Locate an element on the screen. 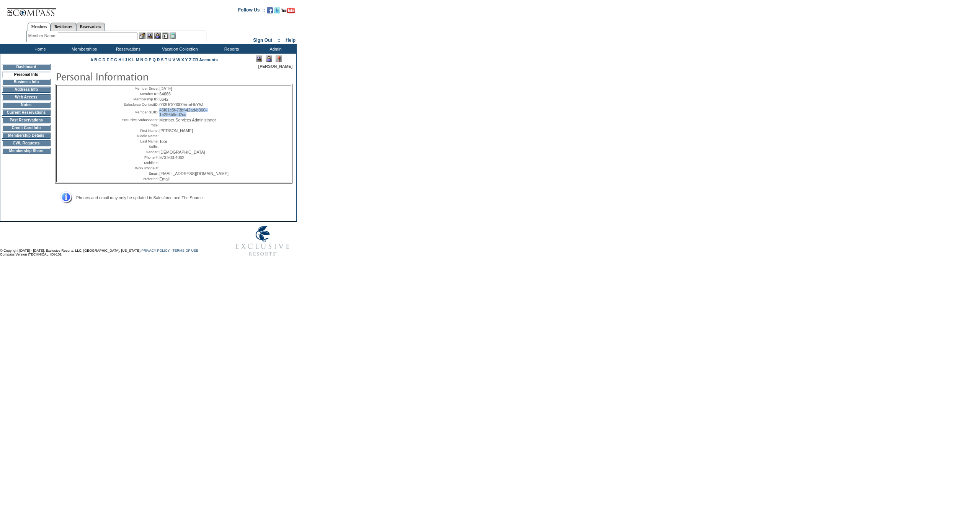 The height and width of the screenshot is (518, 980). td: Vacation Collection is located at coordinates (179, 48).